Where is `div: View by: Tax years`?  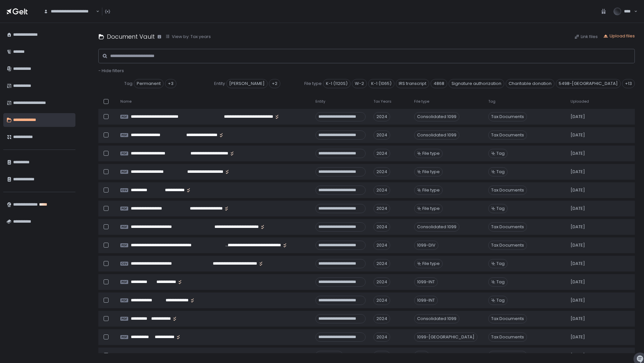 div: View by: Tax years is located at coordinates (188, 36).